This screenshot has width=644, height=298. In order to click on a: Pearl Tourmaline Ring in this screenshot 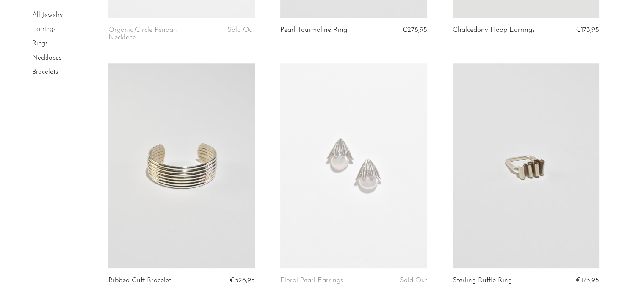, I will do `click(314, 30)`.